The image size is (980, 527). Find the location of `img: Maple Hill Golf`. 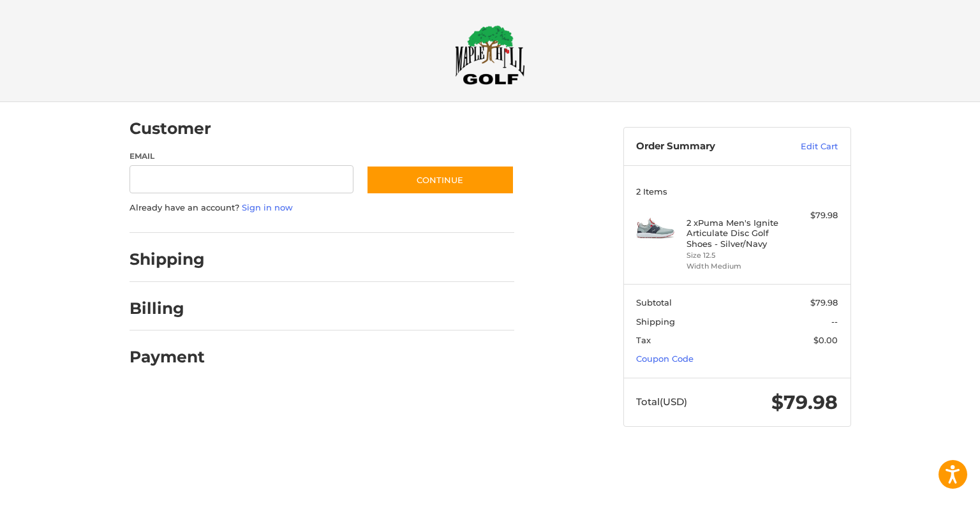

img: Maple Hill Golf is located at coordinates (490, 55).